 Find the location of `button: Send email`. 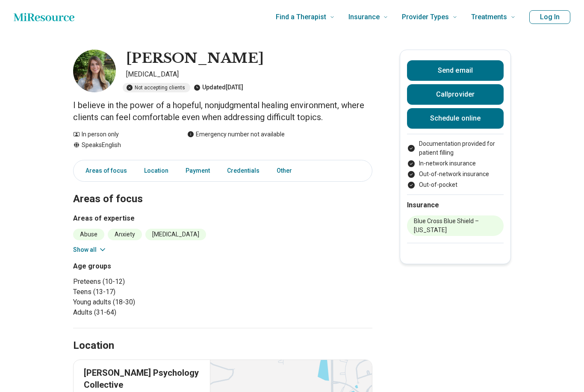

button: Send email is located at coordinates (455, 71).